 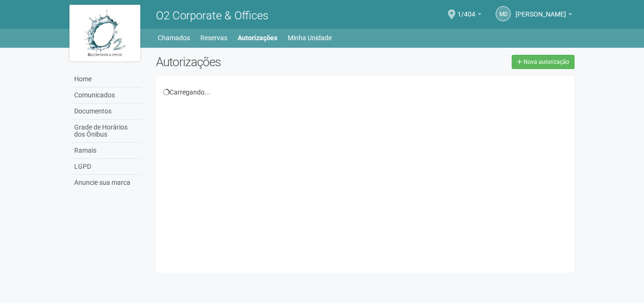 I want to click on a: Minha Unidade, so click(x=309, y=38).